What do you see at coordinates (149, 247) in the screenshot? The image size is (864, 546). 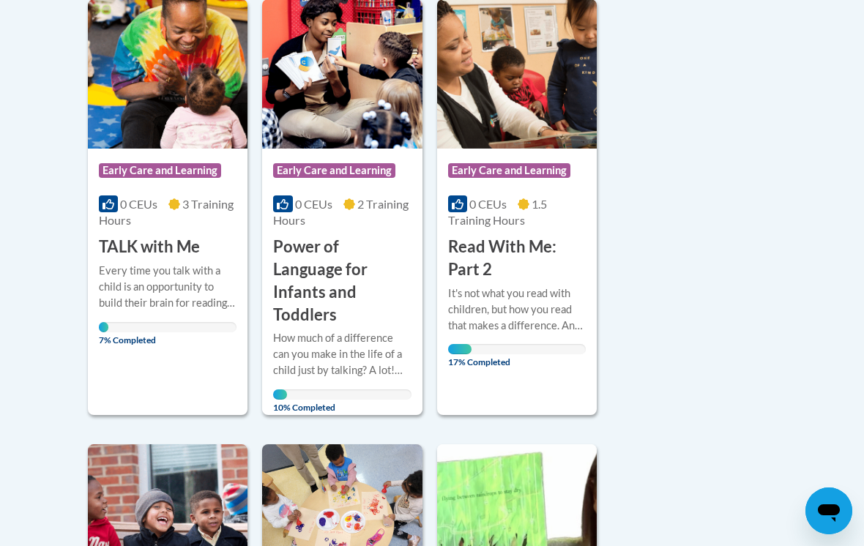 I see `h3: TALK with Me` at bounding box center [149, 247].